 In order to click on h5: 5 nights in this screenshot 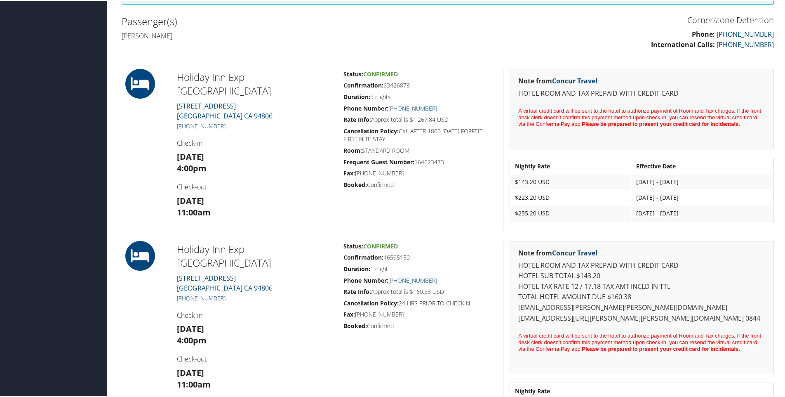, I will do `click(420, 96)`.